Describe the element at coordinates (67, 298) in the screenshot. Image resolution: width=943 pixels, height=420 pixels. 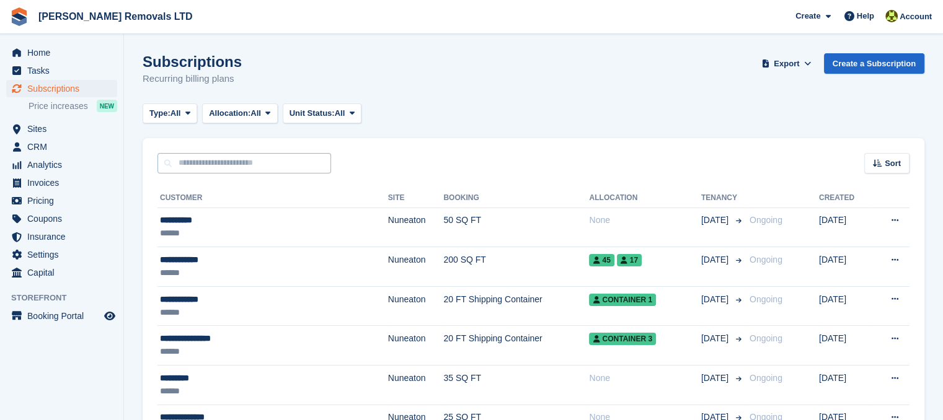
I see `span: Storefront` at that location.